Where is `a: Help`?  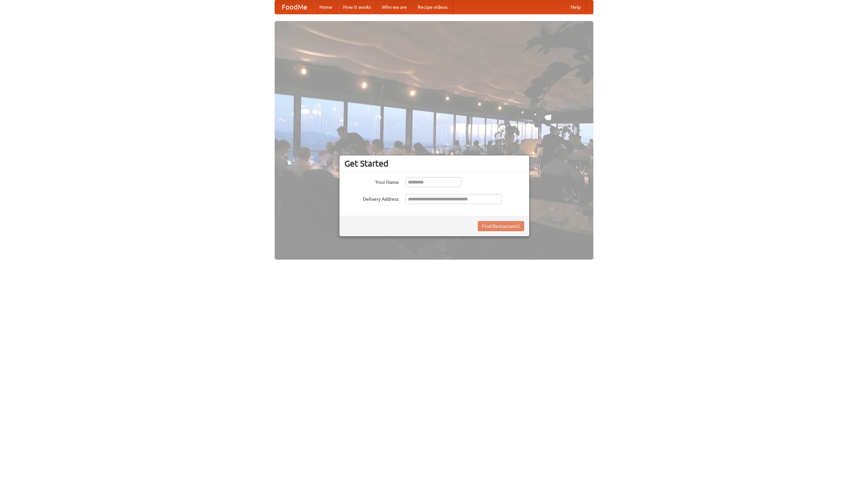
a: Help is located at coordinates (576, 7).